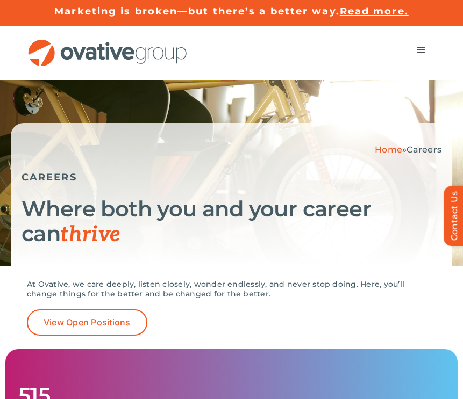  What do you see at coordinates (388, 149) in the screenshot?
I see `a: Home` at bounding box center [388, 149].